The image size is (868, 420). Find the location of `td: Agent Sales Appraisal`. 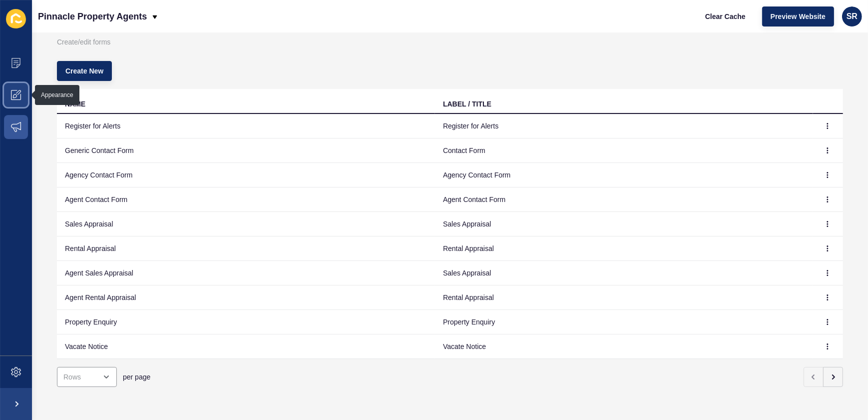

td: Agent Sales Appraisal is located at coordinates (246, 273).